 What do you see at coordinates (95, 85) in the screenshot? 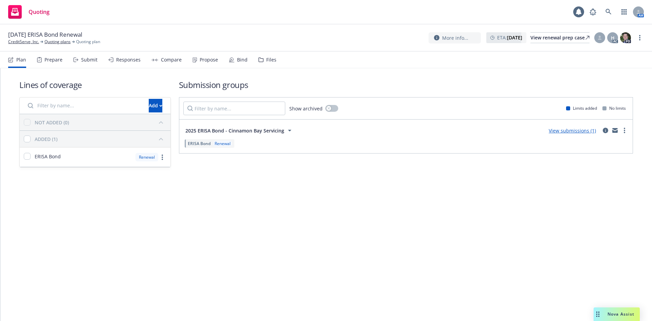
I see `h1: Lines of coverage` at bounding box center [95, 85].